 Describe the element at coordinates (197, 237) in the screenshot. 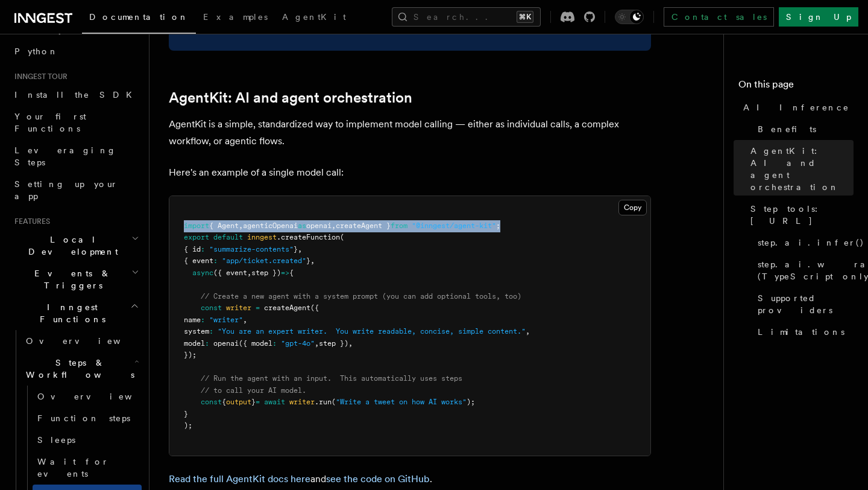

I see `span: export` at that location.